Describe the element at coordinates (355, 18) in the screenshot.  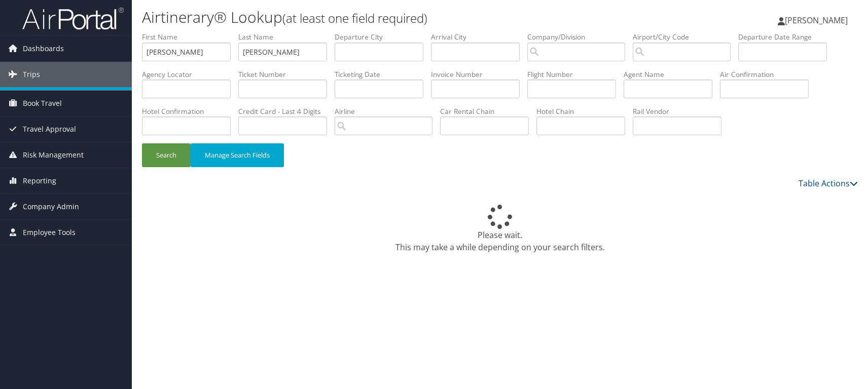
I see `small: (at least one field required)` at that location.